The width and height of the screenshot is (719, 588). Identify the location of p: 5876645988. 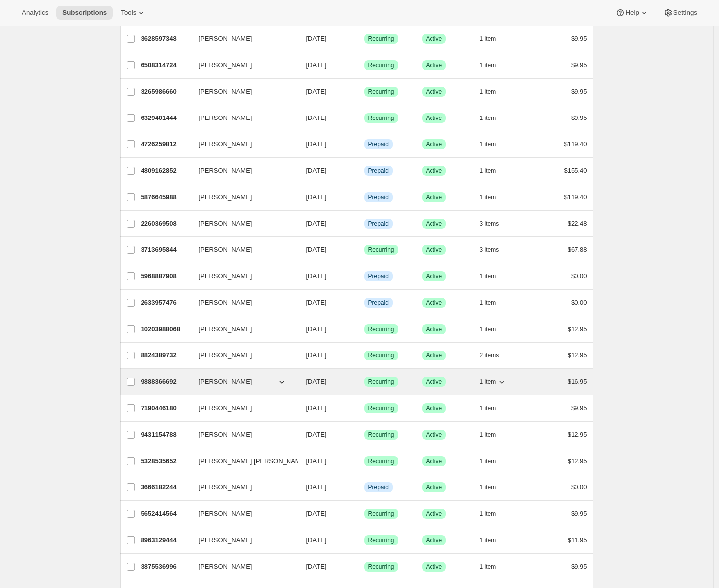
(166, 197).